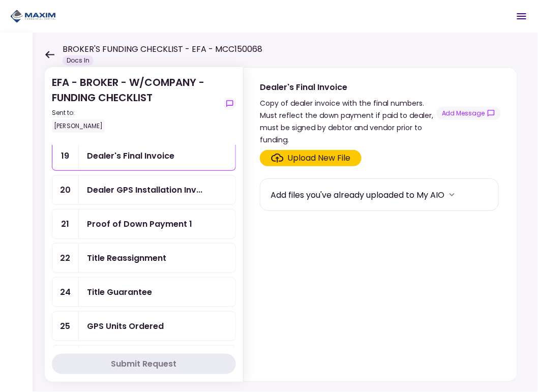 This screenshot has height=392, width=538. I want to click on button: Open menu, so click(522, 16).